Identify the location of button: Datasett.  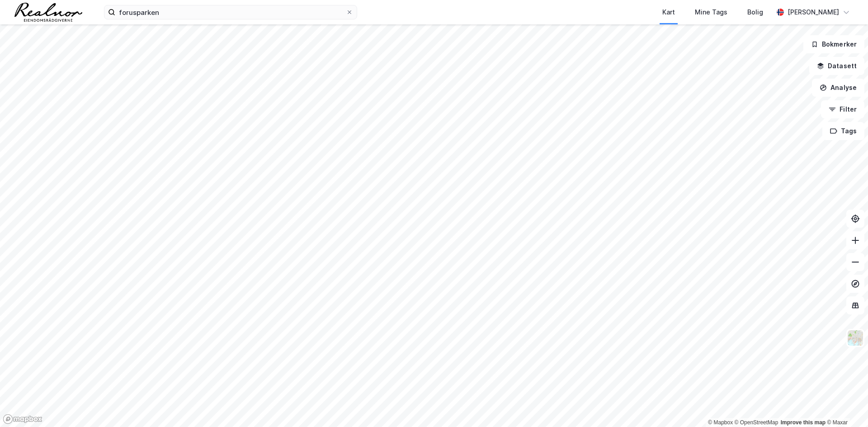
(837, 66).